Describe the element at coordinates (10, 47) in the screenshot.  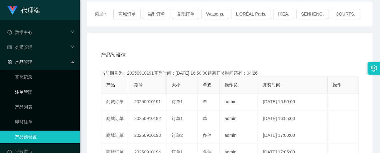
I see `i: 图标: table` at that location.